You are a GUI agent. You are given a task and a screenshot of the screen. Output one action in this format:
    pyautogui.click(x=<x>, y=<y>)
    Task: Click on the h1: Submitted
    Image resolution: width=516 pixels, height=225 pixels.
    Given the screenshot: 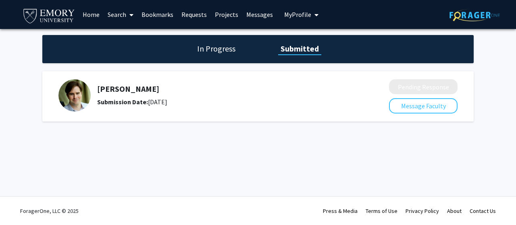 What is the action you would take?
    pyautogui.click(x=300, y=49)
    